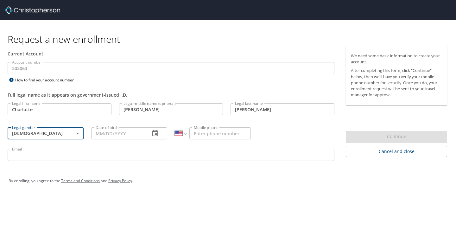  What do you see at coordinates (396, 59) in the screenshot?
I see `p: We need some basic information to create your account.` at bounding box center [396, 59].